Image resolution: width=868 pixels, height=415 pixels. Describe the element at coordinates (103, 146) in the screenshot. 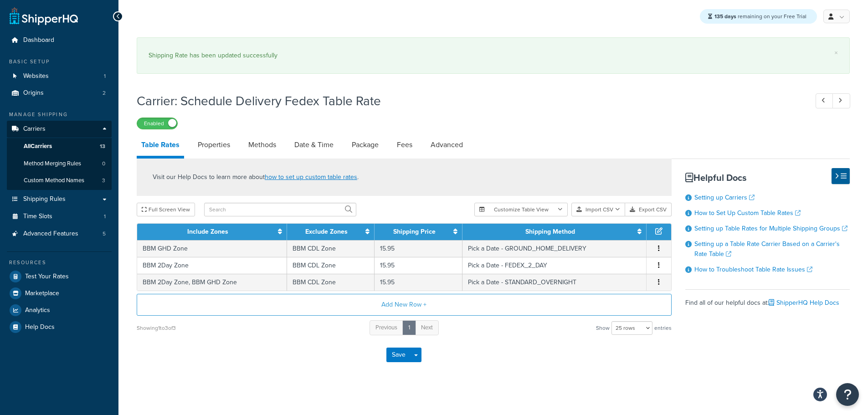

I see `span: 13` at that location.